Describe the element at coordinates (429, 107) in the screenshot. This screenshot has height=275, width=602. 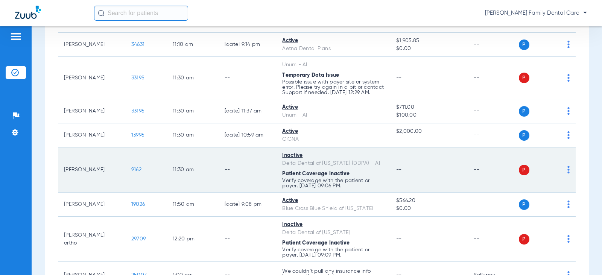
I see `span: $711.00` at that location.